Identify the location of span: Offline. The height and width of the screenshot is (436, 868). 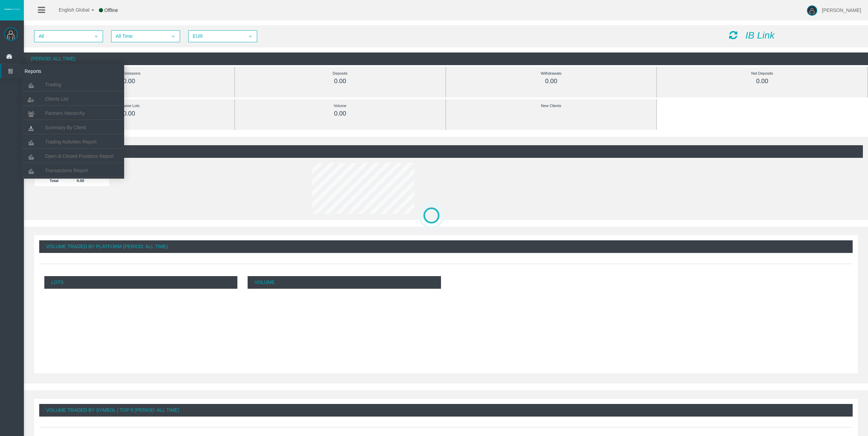
(111, 10).